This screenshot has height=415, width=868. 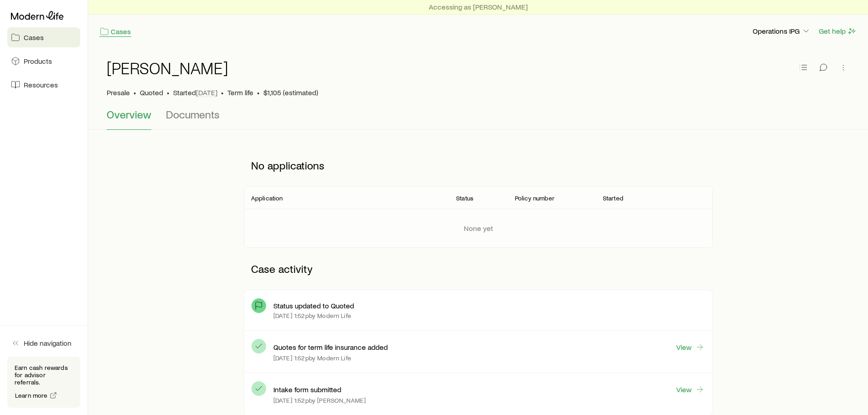 What do you see at coordinates (478, 165) in the screenshot?
I see `p: No applications` at bounding box center [478, 165].